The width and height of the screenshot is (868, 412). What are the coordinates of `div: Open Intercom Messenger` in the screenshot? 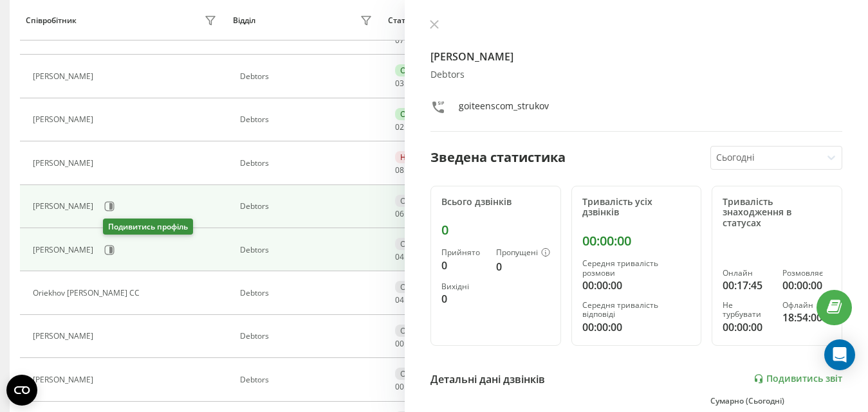 It's located at (840, 355).